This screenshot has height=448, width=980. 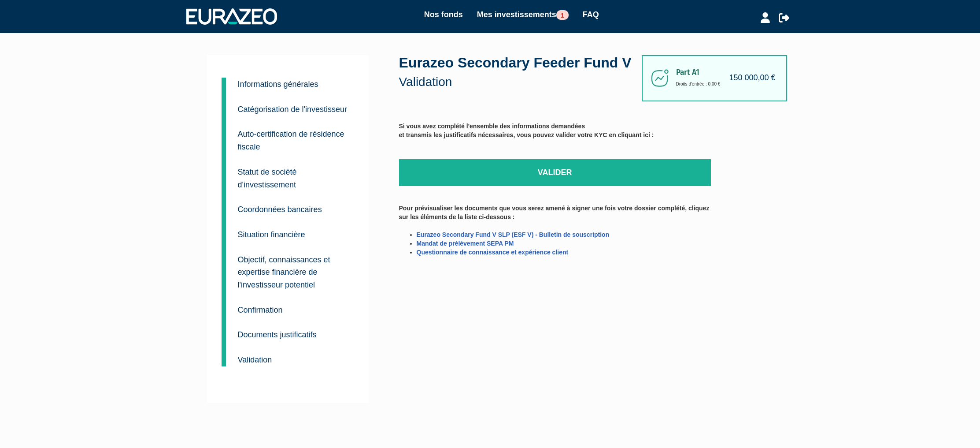 I want to click on a: Mes investissements1, so click(x=523, y=14).